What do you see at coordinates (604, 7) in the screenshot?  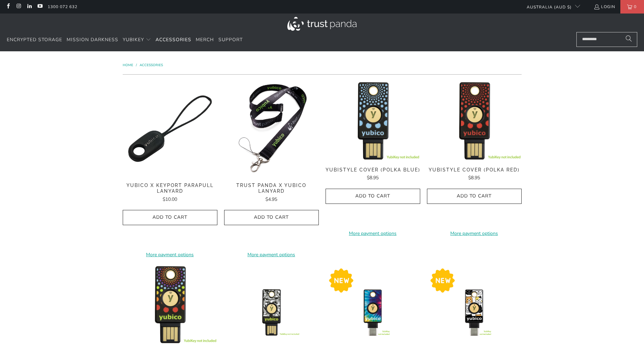 I see `a: Login` at bounding box center [604, 7].